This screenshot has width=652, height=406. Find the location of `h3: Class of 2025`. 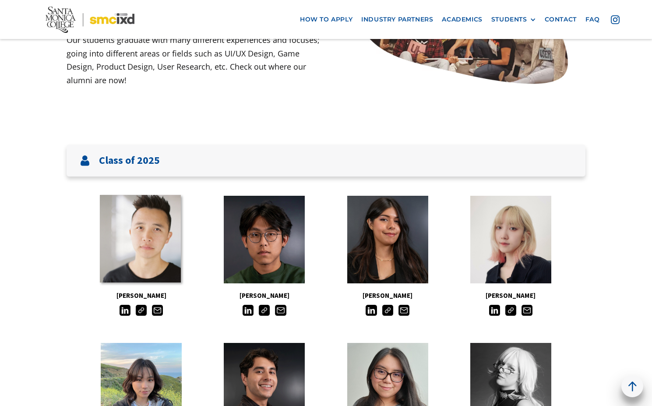

h3: Class of 2025 is located at coordinates (129, 160).